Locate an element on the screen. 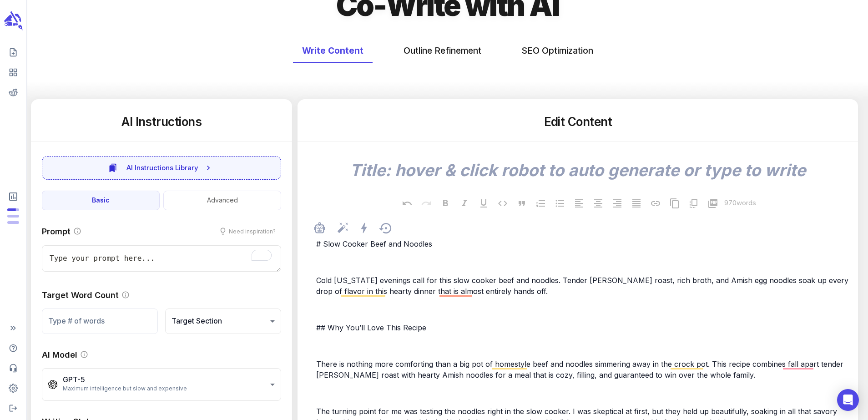 The width and height of the screenshot is (868, 420). p: GPT-5 is located at coordinates (125, 379).